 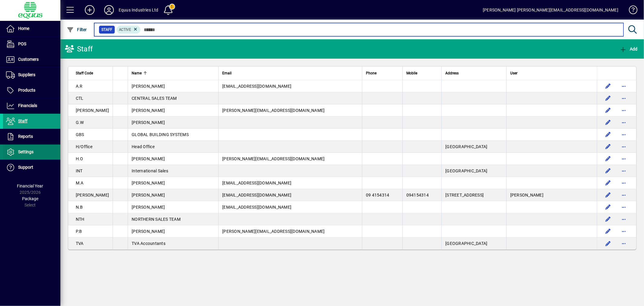 What do you see at coordinates (80, 134) in the screenshot?
I see `span: GBS` at bounding box center [80, 134].